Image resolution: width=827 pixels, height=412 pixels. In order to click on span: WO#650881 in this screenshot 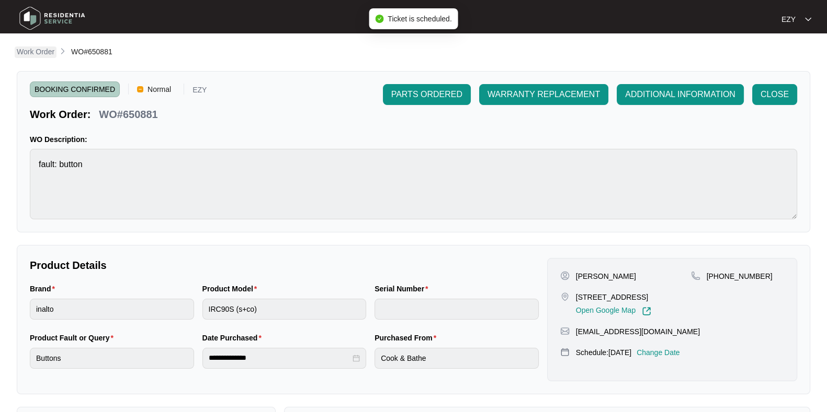, I will do `click(91, 52)`.